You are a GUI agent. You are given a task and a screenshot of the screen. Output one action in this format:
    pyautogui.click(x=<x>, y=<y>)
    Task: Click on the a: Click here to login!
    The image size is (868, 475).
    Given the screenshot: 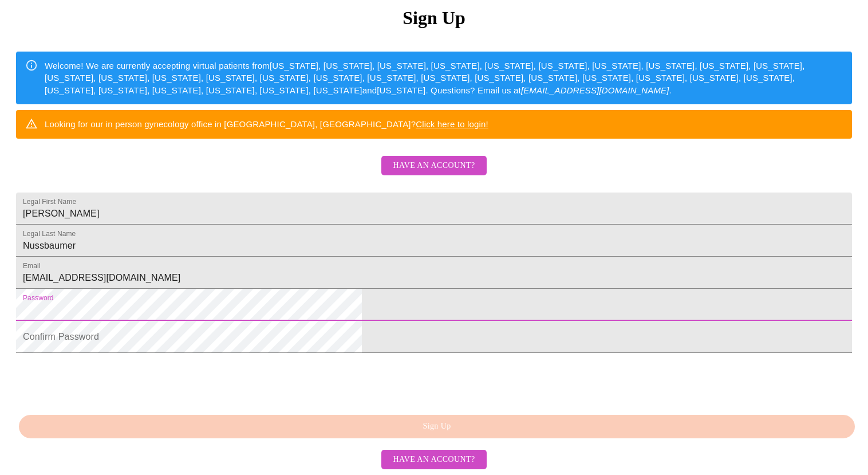 What is the action you would take?
    pyautogui.click(x=452, y=124)
    